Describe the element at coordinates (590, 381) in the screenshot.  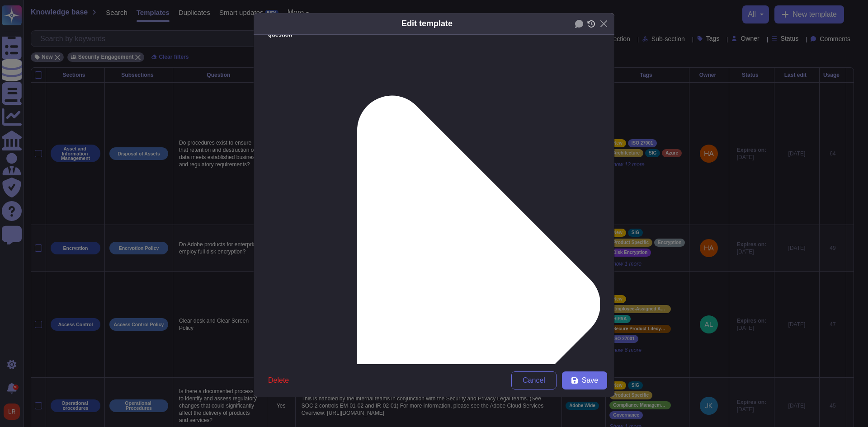
I see `span: Save` at that location.